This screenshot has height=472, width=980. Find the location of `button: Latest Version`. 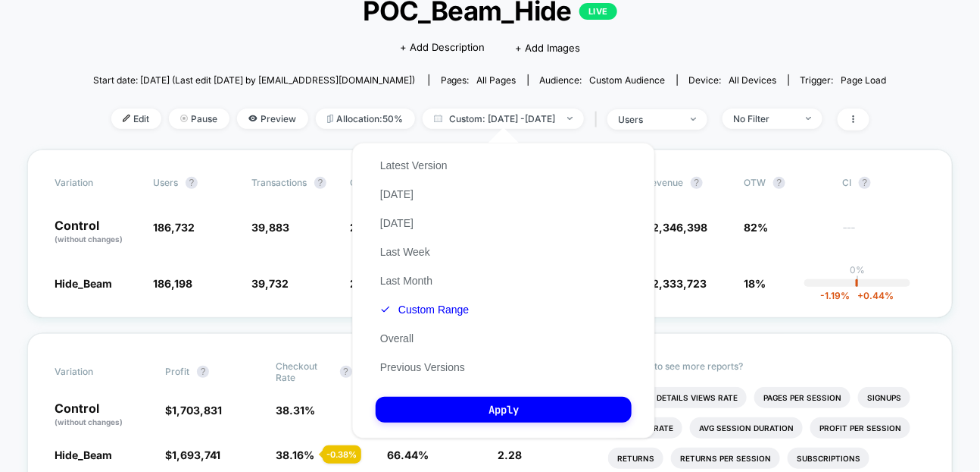

button: Latest Version is located at coordinates (414, 166).